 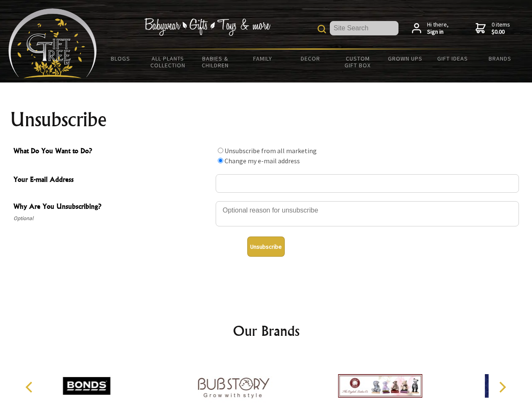 What do you see at coordinates (501, 28) in the screenshot?
I see `span: 0 items` at bounding box center [501, 28].